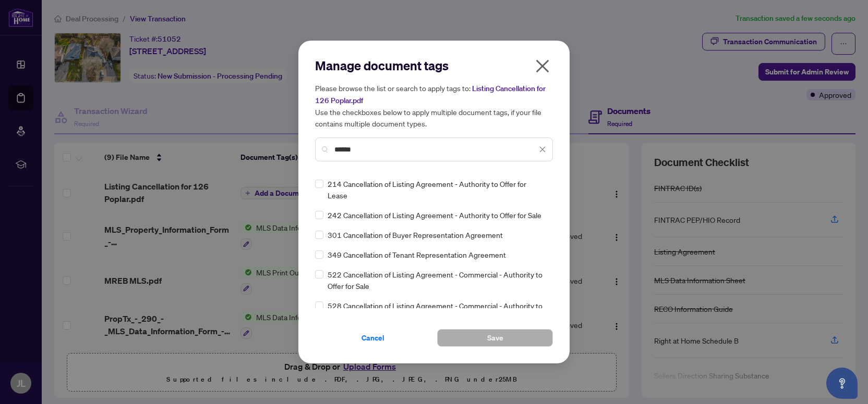  Describe the element at coordinates (373, 338) in the screenshot. I see `button: Cancel` at that location.